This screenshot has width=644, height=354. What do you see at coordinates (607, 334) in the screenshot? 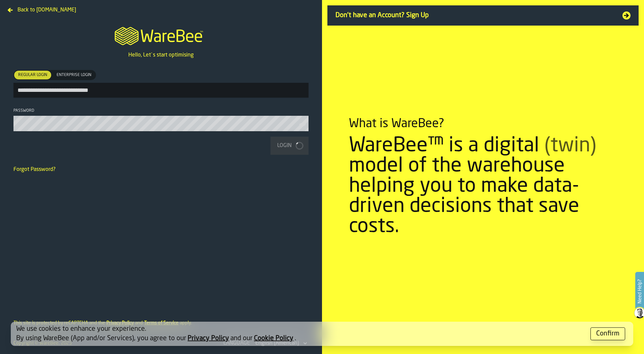
I see `div: Confirm` at bounding box center [607, 334].